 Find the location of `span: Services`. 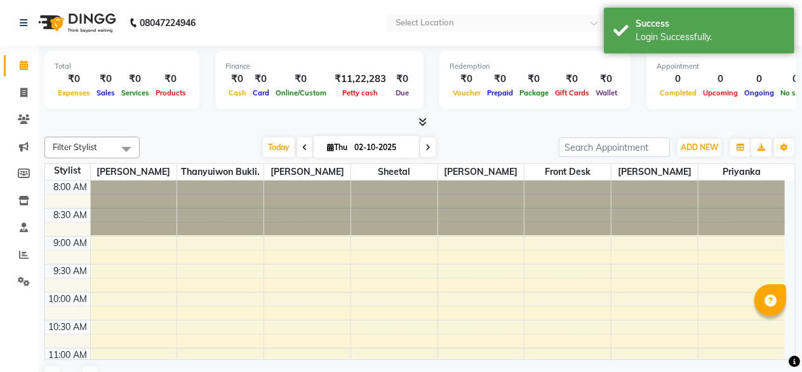

span: Services is located at coordinates (135, 93).